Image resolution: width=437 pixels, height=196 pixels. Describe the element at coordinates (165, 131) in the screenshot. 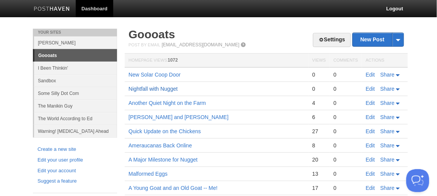

I see `a: Quick Update on the Chickens` at that location.